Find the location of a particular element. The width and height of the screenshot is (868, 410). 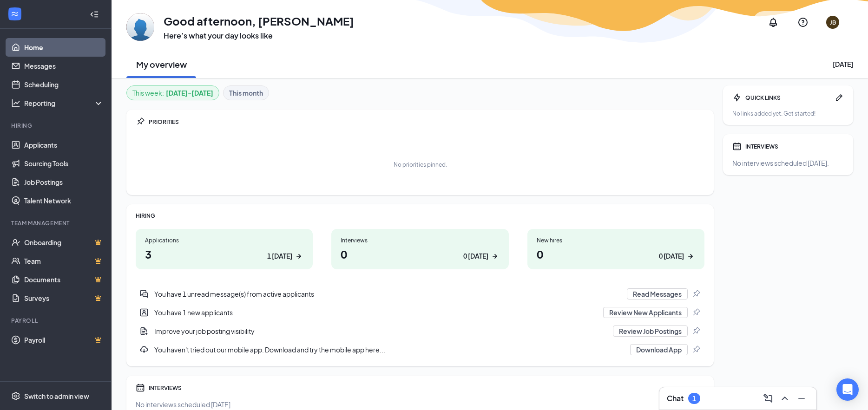

button: ChevronUp is located at coordinates (785, 399).